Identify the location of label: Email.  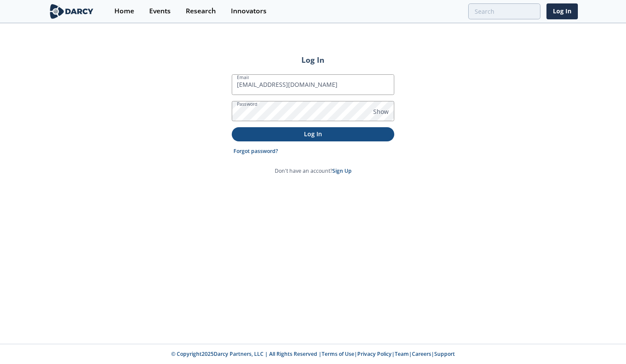
(243, 78).